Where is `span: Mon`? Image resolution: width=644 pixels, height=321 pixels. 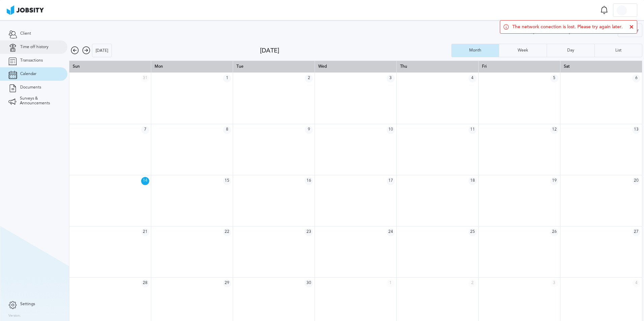
span: Mon is located at coordinates (159, 66).